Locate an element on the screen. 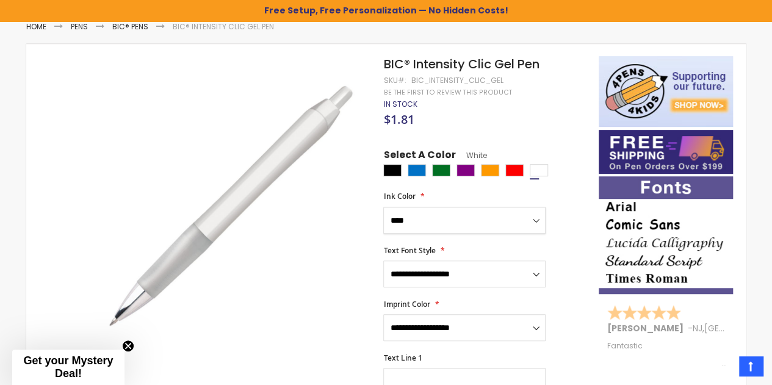 The image size is (772, 385). li: BIC® Intensity Clic Gel Pen is located at coordinates (223, 27).